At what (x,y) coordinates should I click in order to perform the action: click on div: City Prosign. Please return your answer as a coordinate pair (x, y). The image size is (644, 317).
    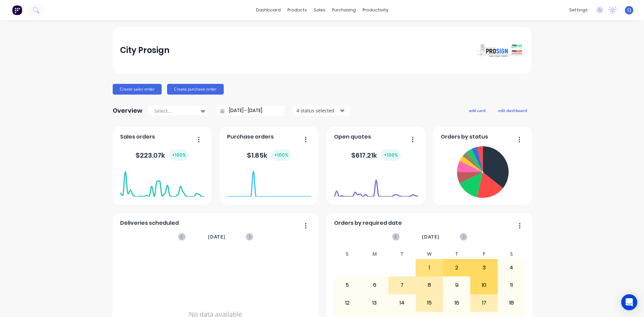
    Looking at the image, I should click on (144, 50).